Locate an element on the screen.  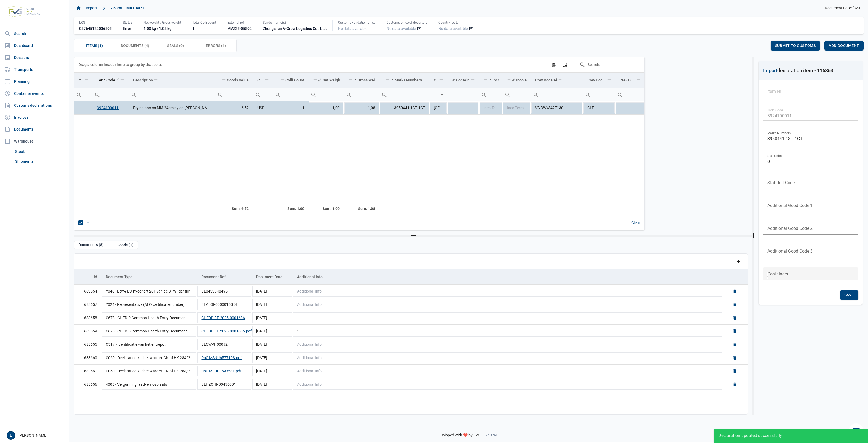
span: Show filter options for column 'Prev Doc Type' is located at coordinates (609, 80).